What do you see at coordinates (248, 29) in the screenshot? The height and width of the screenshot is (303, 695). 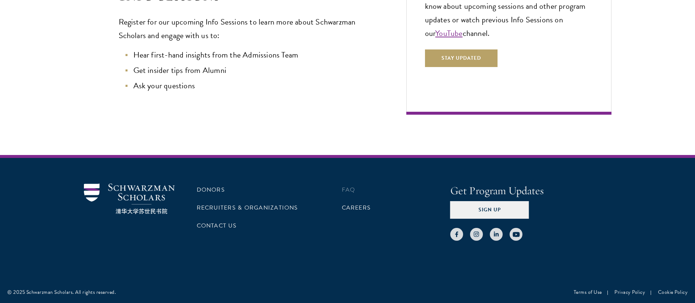 I see `p: Register for our upcoming Info Sessions to learn more about Schwarzman Scholars and engage with u...` at bounding box center [248, 29].